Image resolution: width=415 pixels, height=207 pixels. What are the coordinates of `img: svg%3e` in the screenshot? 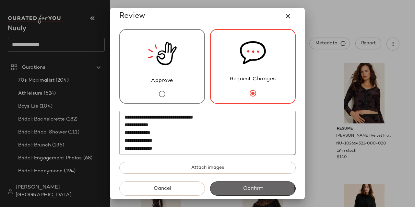 It's located at (253, 52).